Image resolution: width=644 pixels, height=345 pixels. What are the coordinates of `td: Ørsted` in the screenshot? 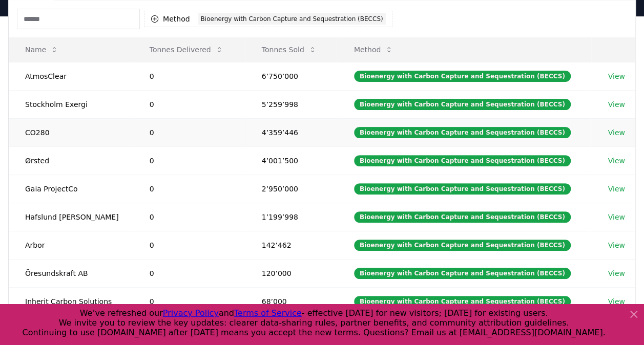 It's located at (70, 160).